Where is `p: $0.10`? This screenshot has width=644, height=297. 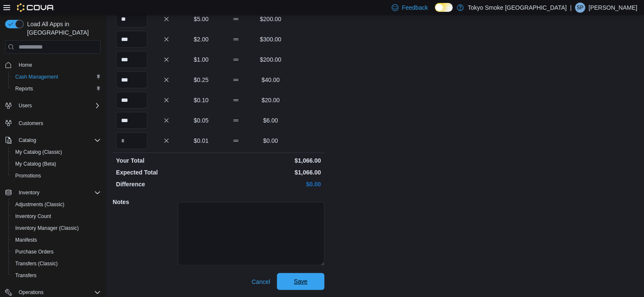 p: $0.10 is located at coordinates (201, 100).